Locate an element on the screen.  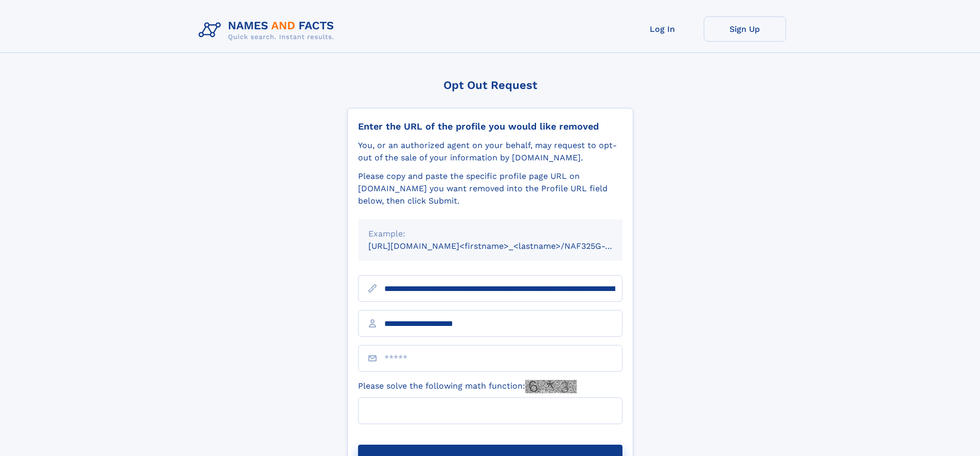
div: Opt Out Request is located at coordinates (490, 85).